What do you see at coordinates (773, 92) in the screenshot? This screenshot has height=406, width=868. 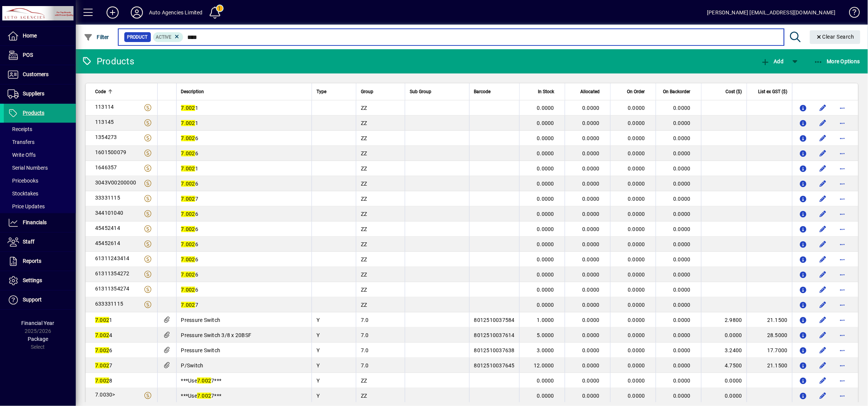 I see `span: List ex GST ($)` at bounding box center [773, 92].